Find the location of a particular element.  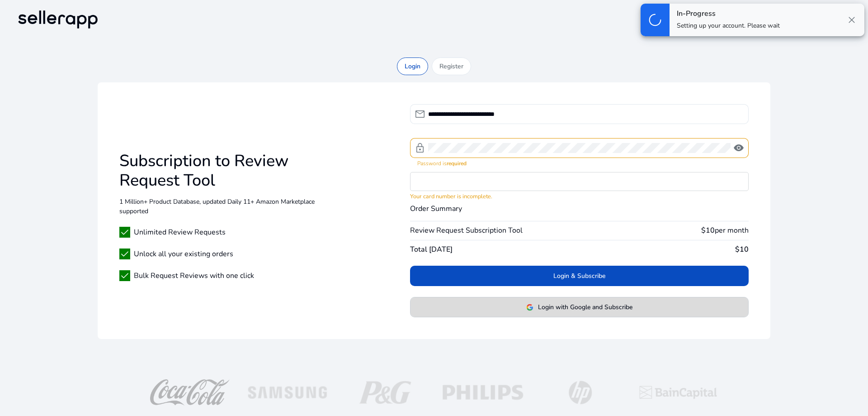

p: Login is located at coordinates (412, 66).